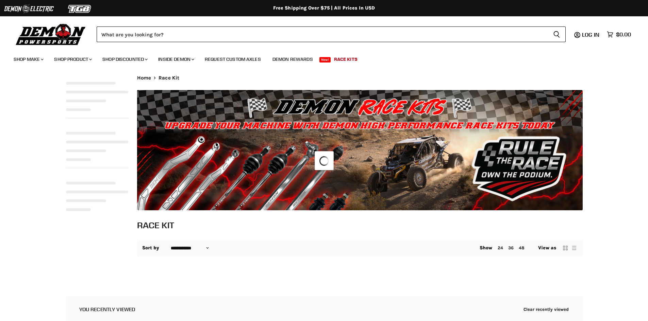  Describe the element at coordinates (72, 59) in the screenshot. I see `a: Shop Product` at that location.